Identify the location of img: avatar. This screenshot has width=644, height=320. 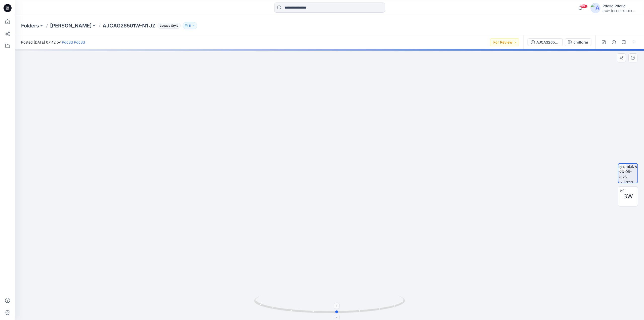
(596, 8).